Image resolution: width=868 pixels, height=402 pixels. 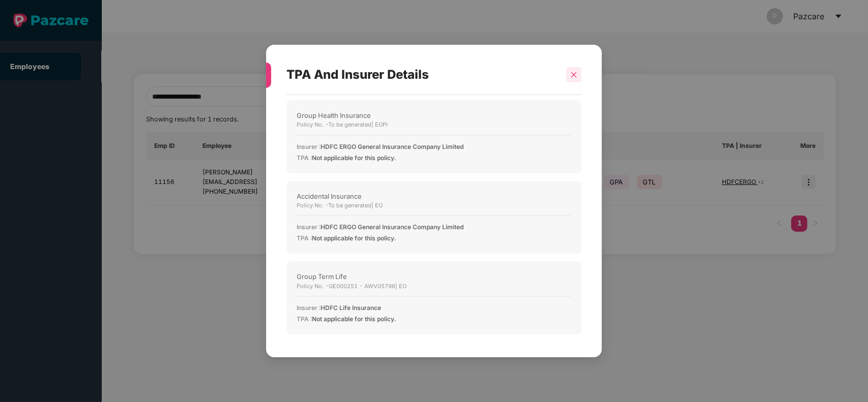 What do you see at coordinates (434, 286) in the screenshot?
I see `div: Policy No. - GE000251 - AWV05796 | EO` at bounding box center [434, 286].